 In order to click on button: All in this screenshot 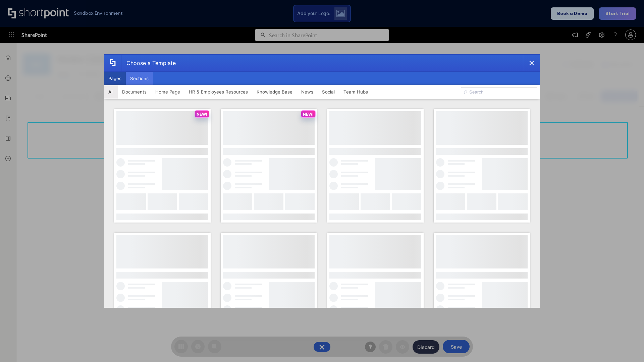, I will do `click(111, 92)`.